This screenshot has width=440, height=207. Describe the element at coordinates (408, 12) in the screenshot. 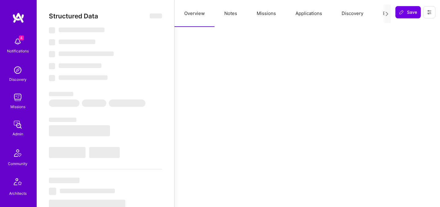

I see `button: Save` at that location.